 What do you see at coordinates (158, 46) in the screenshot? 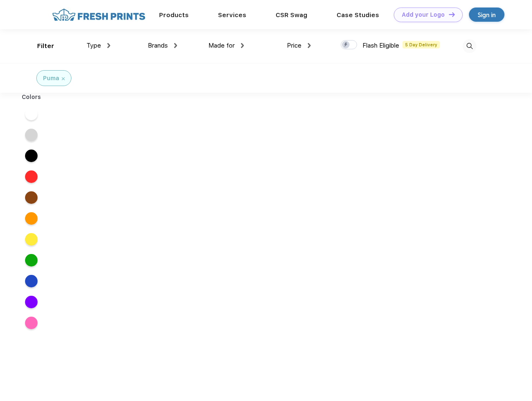
I see `span: Brands` at bounding box center [158, 46].